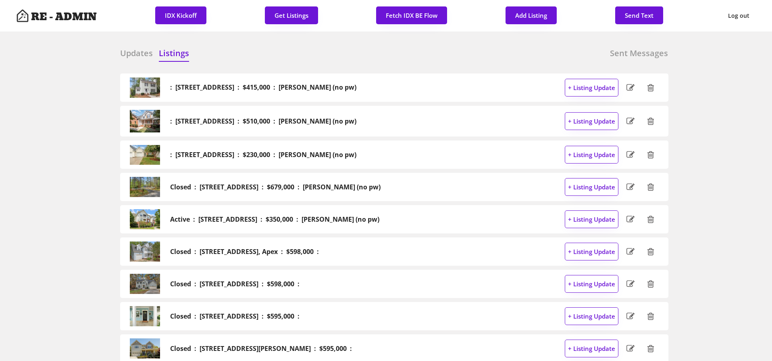  I want to click on button: Send Text, so click(639, 15).